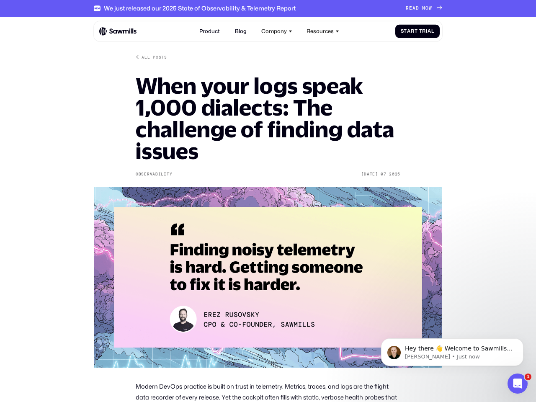 The width and height of the screenshot is (536, 402). Describe the element at coordinates (411, 8) in the screenshot. I see `span: E` at that location.